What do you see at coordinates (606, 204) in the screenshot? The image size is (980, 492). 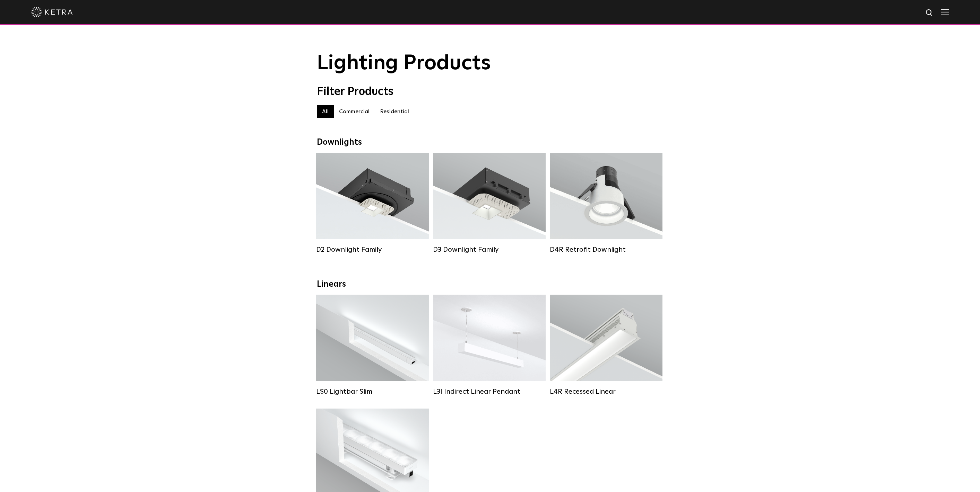 I see `a: D4R Retrofit Downlight Lumen Output:800Colors:White / BlackBeam Angles:15° / 25° / 40° / 60°Watta...` at bounding box center [606, 204].